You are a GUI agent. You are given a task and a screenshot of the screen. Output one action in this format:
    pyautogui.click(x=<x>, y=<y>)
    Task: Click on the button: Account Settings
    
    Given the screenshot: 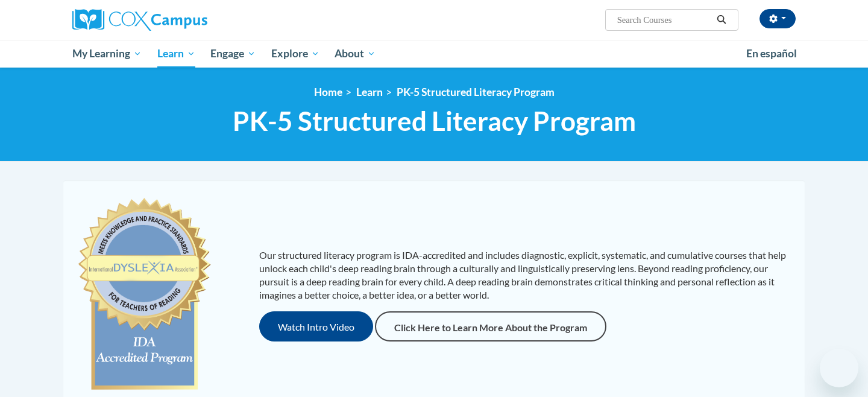 What is the action you would take?
    pyautogui.click(x=778, y=18)
    